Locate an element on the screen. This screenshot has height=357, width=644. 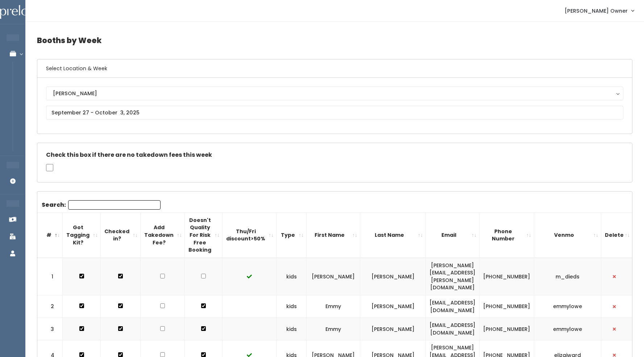
h4: Booths by Week is located at coordinates (334, 40).